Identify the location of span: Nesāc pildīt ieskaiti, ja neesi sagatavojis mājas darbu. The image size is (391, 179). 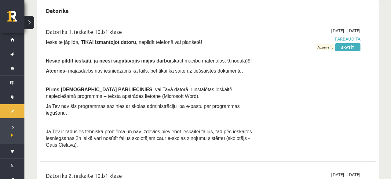
(108, 61).